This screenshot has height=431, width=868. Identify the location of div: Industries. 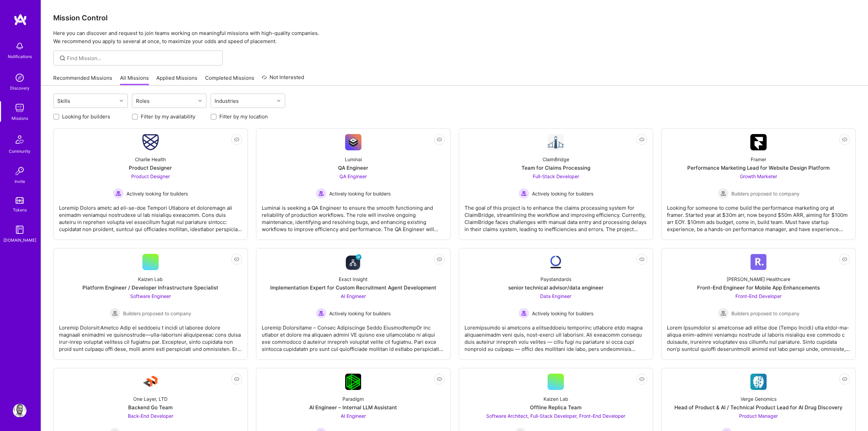
(226, 101).